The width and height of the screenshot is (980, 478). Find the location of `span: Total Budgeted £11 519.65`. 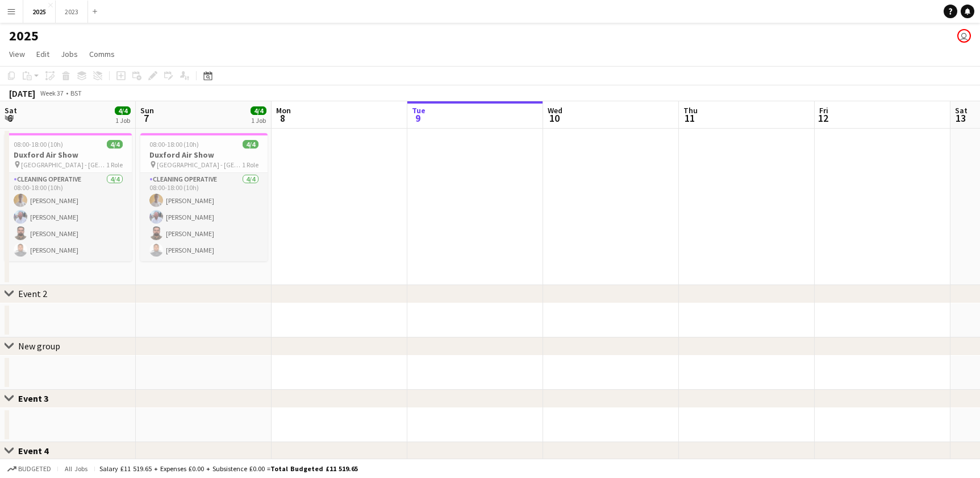

span: Total Budgeted £11 519.65 is located at coordinates (314, 468).